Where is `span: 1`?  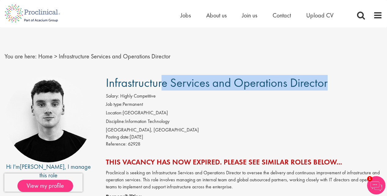 span: 1 is located at coordinates (370, 179).